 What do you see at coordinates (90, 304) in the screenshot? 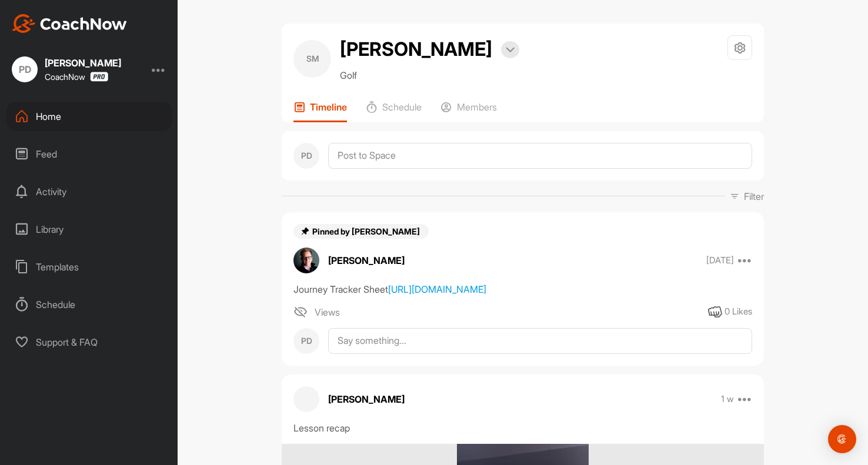
I see `div: Schedule` at bounding box center [90, 304].